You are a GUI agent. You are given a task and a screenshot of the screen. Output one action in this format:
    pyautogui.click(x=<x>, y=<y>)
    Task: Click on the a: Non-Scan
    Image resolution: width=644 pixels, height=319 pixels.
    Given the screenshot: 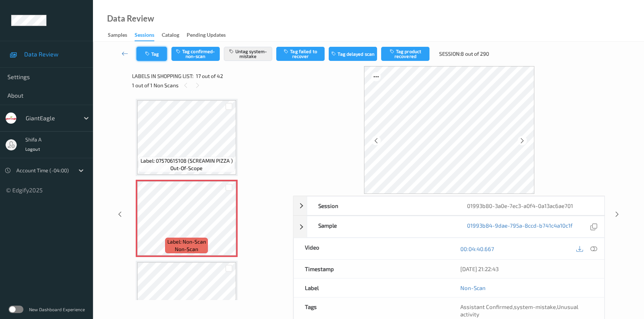 What is the action you would take?
    pyautogui.click(x=473, y=288)
    